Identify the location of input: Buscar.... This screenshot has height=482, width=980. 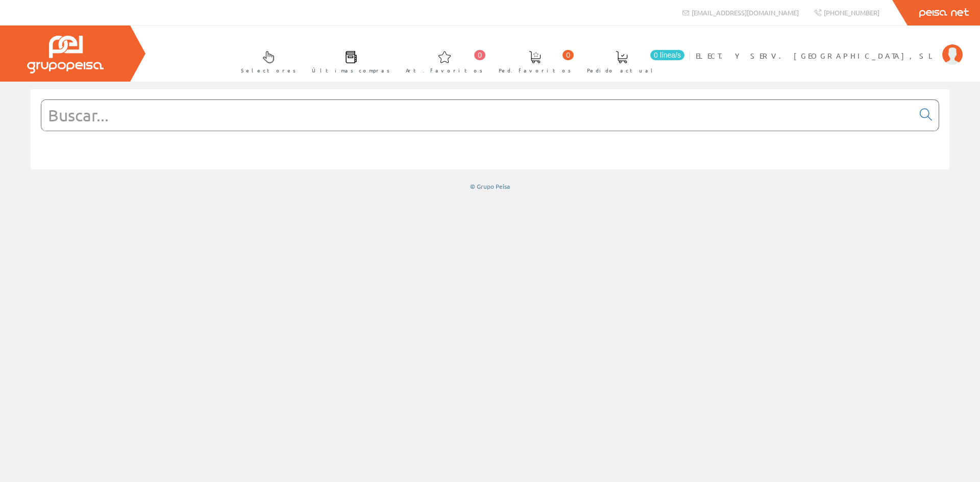
(477, 115).